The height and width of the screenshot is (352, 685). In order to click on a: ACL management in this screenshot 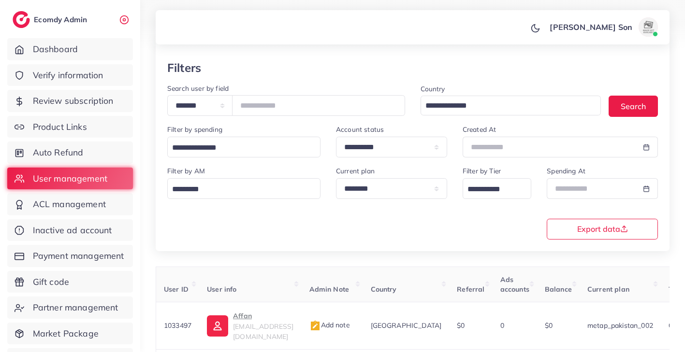, I will do `click(70, 204)`.